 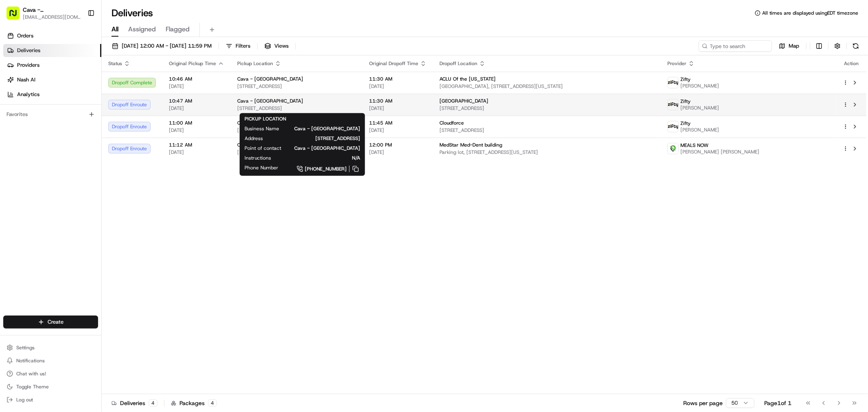 What do you see at coordinates (31, 374) in the screenshot?
I see `span: Chat with us!` at bounding box center [31, 374].